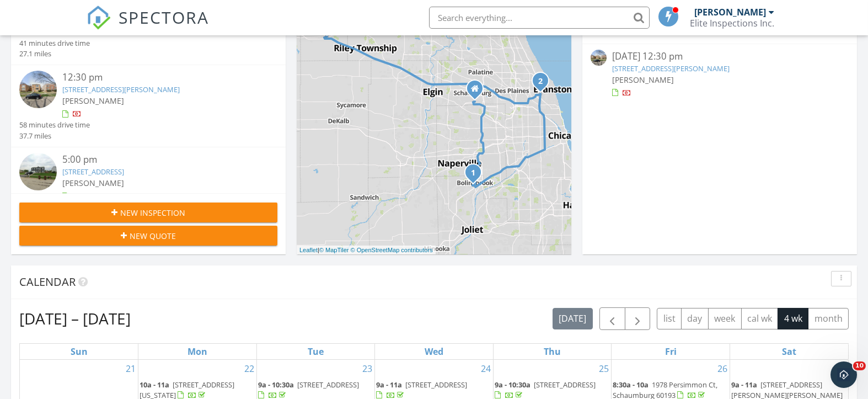 Image resolution: width=868 pixels, height=399 pixels. What do you see at coordinates (638, 318) in the screenshot?
I see `button: Next` at bounding box center [638, 318].